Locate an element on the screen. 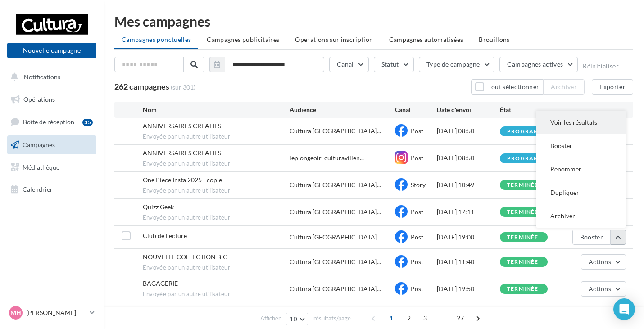 This screenshot has height=329, width=644. span: One Piece Insta 2025 is located at coordinates (172, 310).